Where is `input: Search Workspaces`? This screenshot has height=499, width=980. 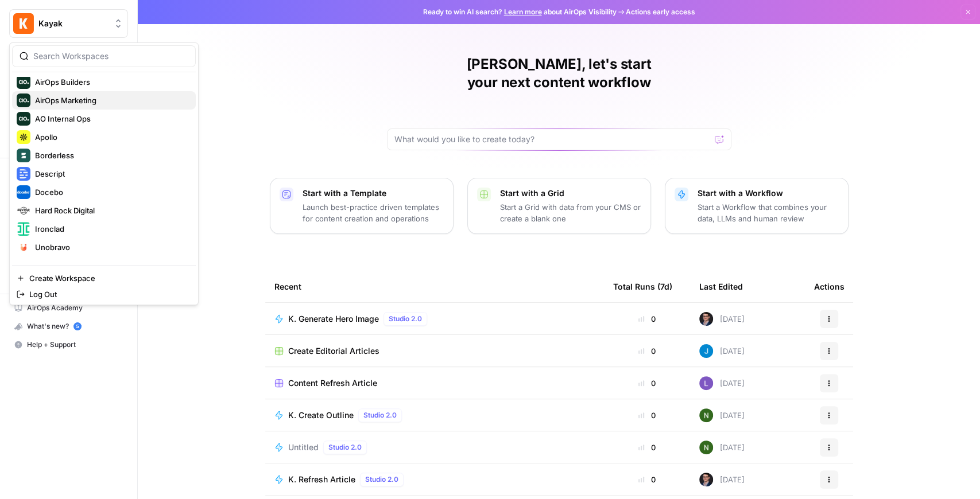 input: Search Workspaces is located at coordinates (111, 56).